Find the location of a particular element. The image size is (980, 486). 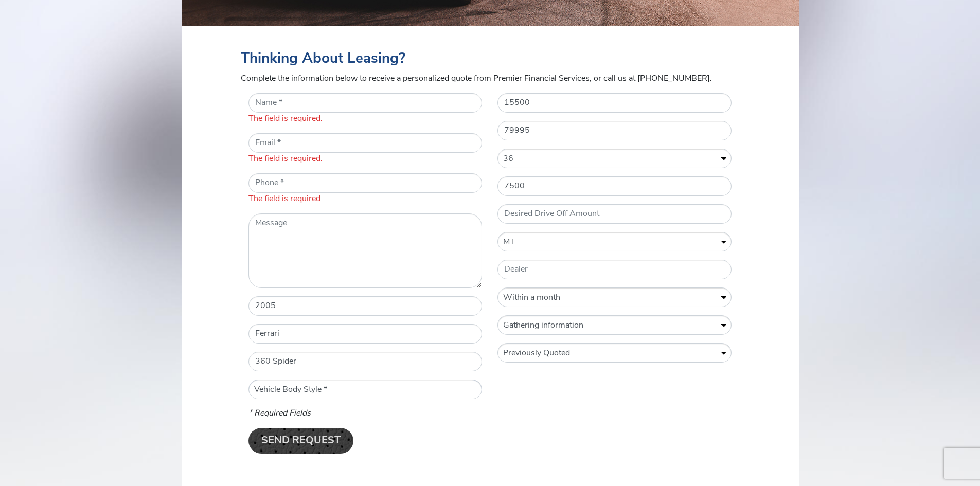

input: Desired Drive Off Amount is located at coordinates (614, 214).